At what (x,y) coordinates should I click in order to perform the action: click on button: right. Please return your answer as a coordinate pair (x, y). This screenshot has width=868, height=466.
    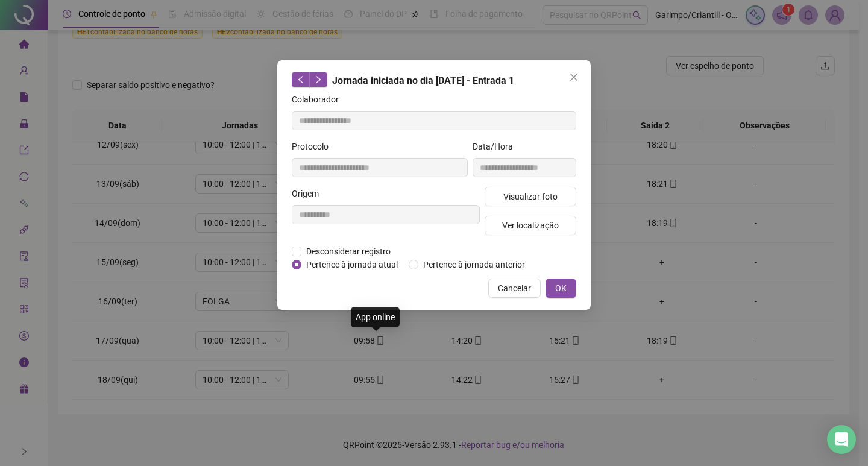
    Looking at the image, I should click on (318, 79).